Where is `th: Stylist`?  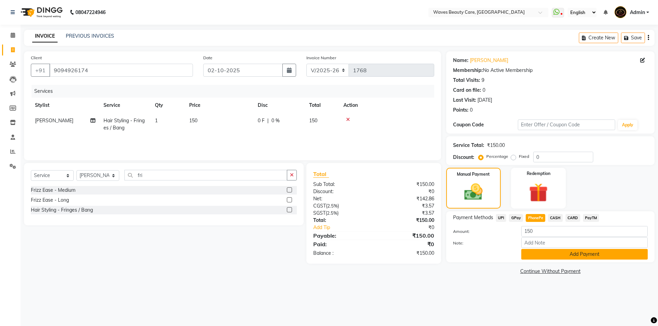
th: Stylist is located at coordinates (65, 105).